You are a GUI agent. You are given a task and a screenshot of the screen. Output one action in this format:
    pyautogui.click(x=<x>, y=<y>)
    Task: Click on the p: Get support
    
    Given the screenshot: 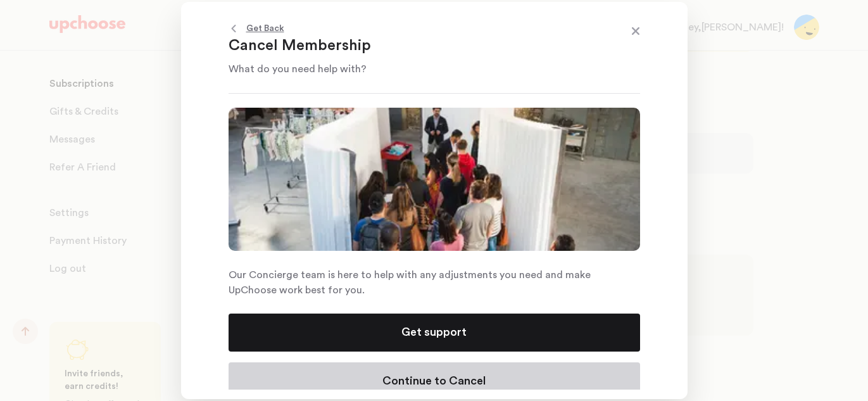 What is the action you would take?
    pyautogui.click(x=434, y=333)
    